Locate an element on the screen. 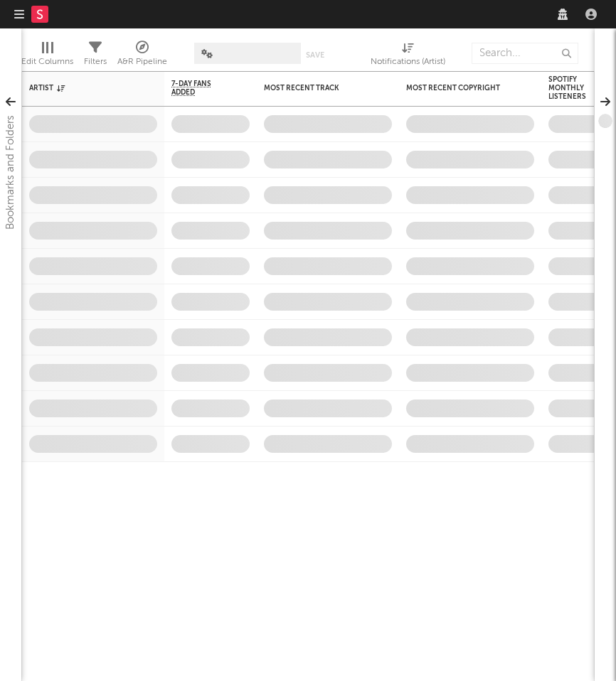 This screenshot has width=616, height=681. div: Spotify Monthly Listeners is located at coordinates (574, 88).